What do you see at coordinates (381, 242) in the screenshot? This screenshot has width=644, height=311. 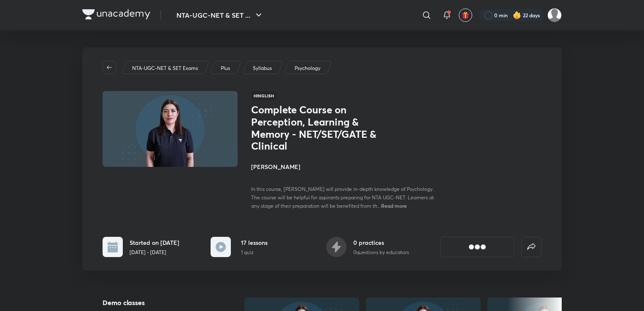 I see `h6: 0 practices` at bounding box center [381, 242].